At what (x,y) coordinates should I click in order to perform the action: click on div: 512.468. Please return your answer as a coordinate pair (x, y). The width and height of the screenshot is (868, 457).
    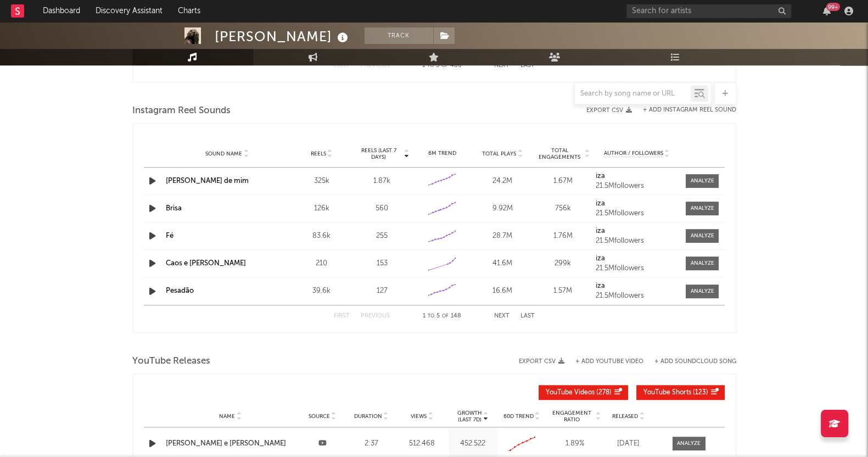
    Looking at the image, I should click on (421, 444).